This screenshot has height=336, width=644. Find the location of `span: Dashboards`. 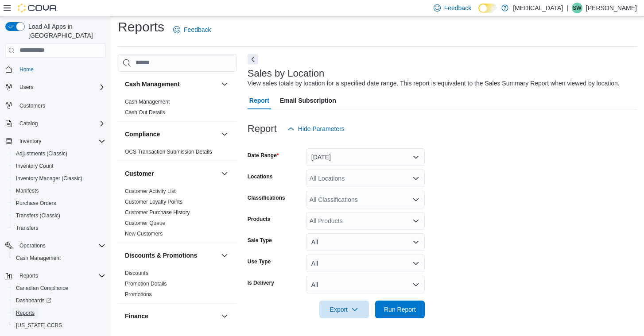

span: Dashboards is located at coordinates (34, 301).